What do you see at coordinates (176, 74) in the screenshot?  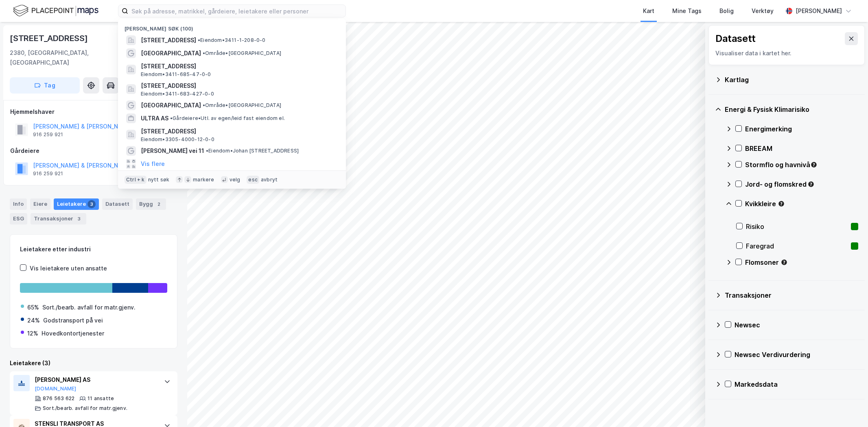 I see `span: Eiendom • 3411-685-47-0-0` at bounding box center [176, 74].